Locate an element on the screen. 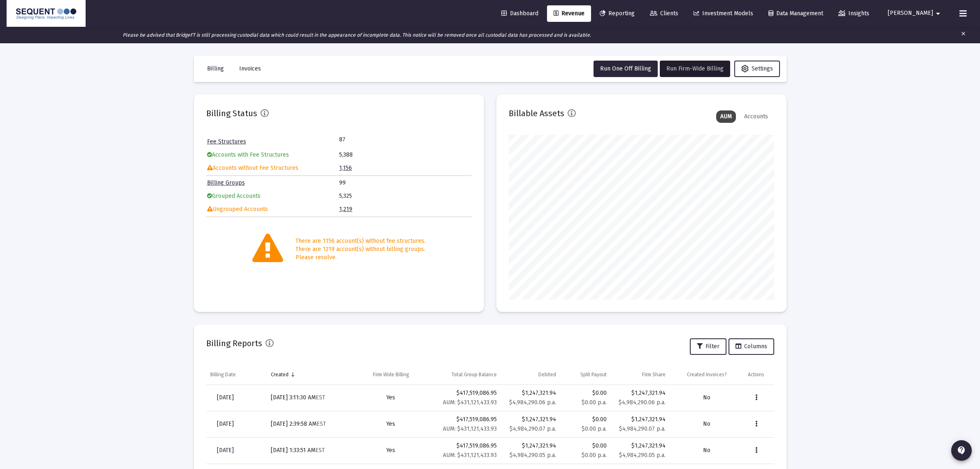  span: Insights is located at coordinates (854, 13).